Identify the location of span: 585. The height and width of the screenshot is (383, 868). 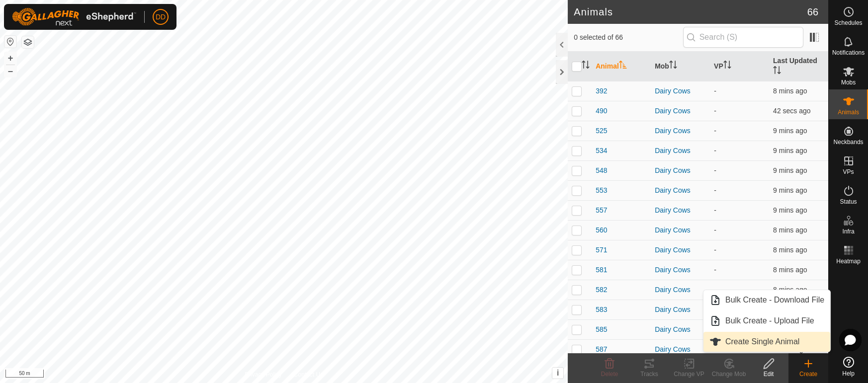
(601, 329).